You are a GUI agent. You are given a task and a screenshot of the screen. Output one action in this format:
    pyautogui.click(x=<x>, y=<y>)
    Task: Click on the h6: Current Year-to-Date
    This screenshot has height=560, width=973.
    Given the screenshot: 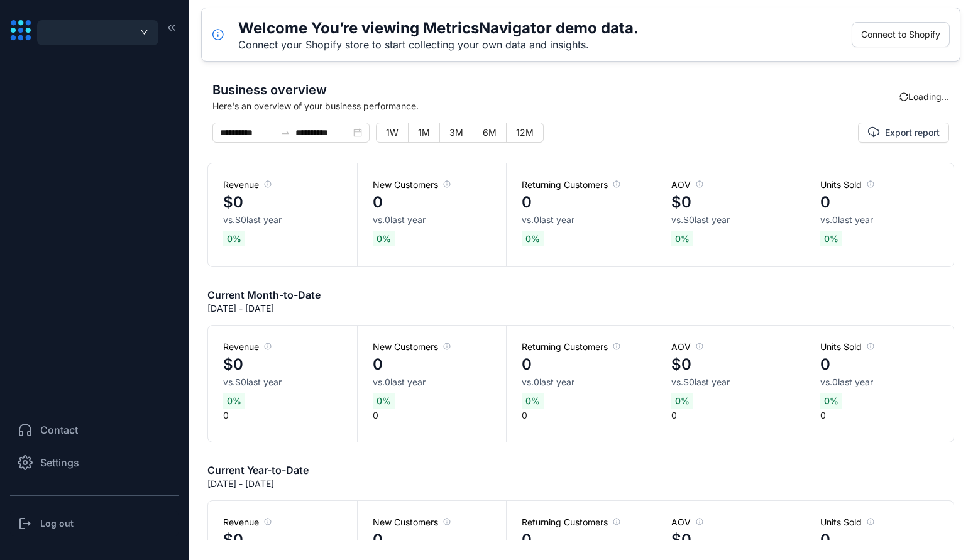 What is the action you would take?
    pyautogui.click(x=258, y=470)
    